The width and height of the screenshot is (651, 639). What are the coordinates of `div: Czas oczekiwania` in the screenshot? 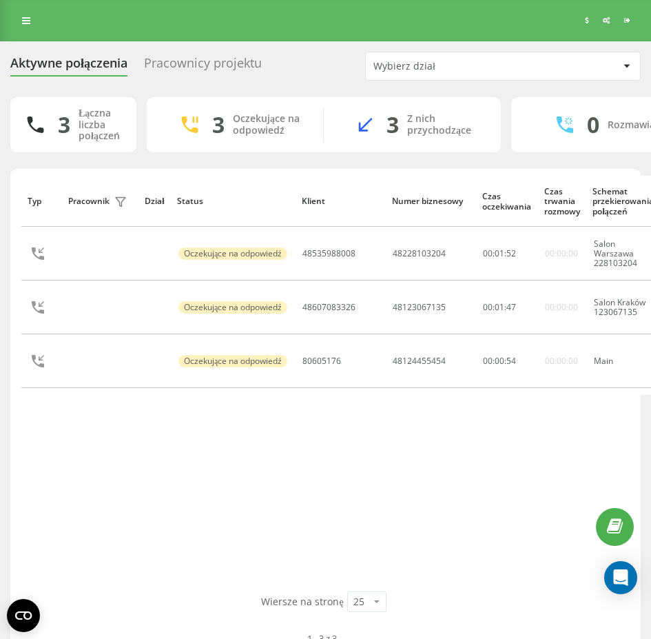 It's located at (506, 201).